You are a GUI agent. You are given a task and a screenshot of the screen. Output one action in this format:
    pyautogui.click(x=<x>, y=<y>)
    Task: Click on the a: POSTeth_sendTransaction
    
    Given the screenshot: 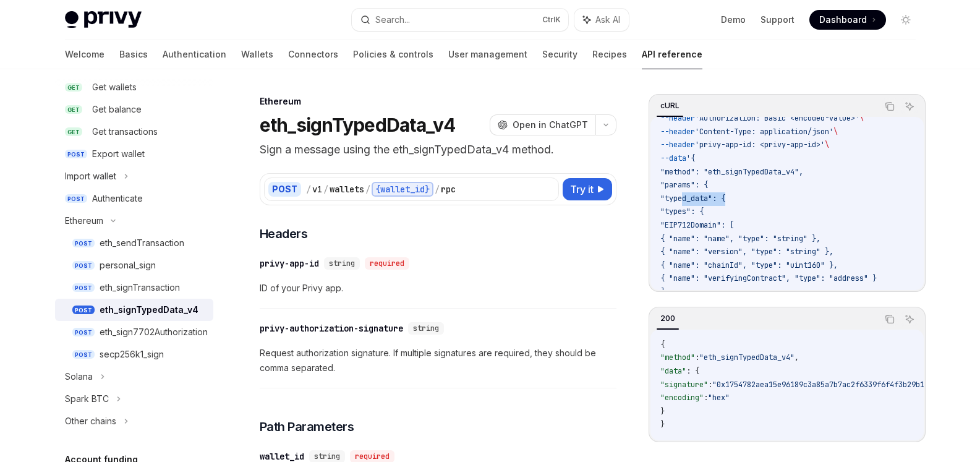 What is the action you would take?
    pyautogui.click(x=134, y=243)
    